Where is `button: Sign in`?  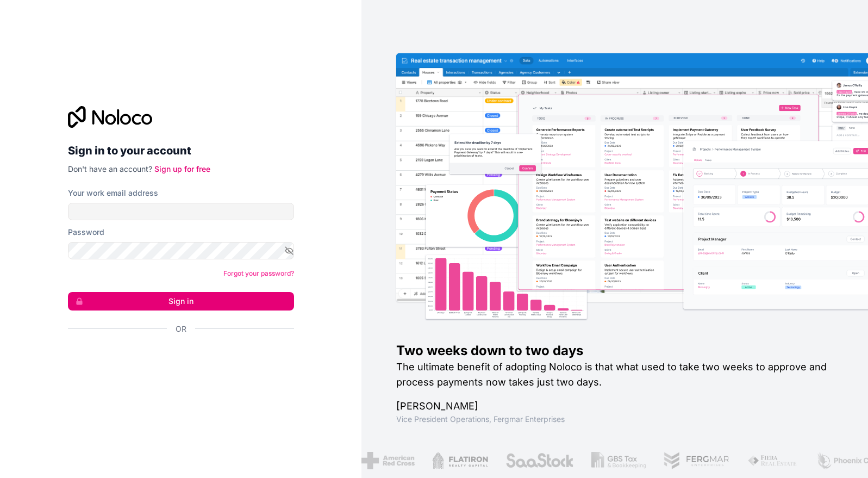
button: Sign in is located at coordinates (181, 301).